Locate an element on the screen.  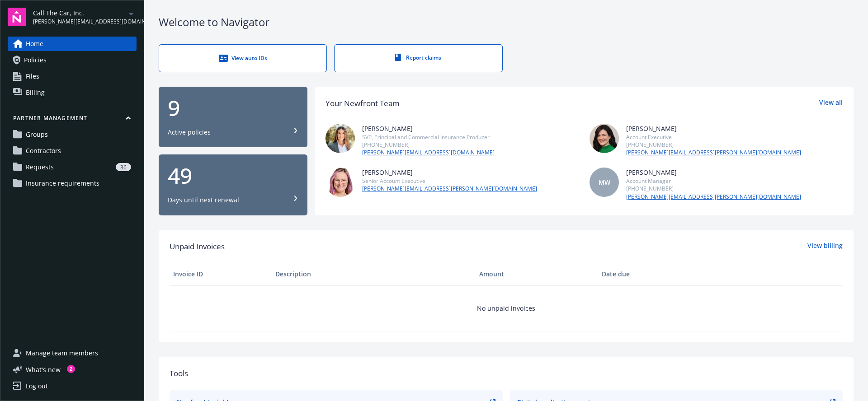
span: Groups is located at coordinates (37, 135).